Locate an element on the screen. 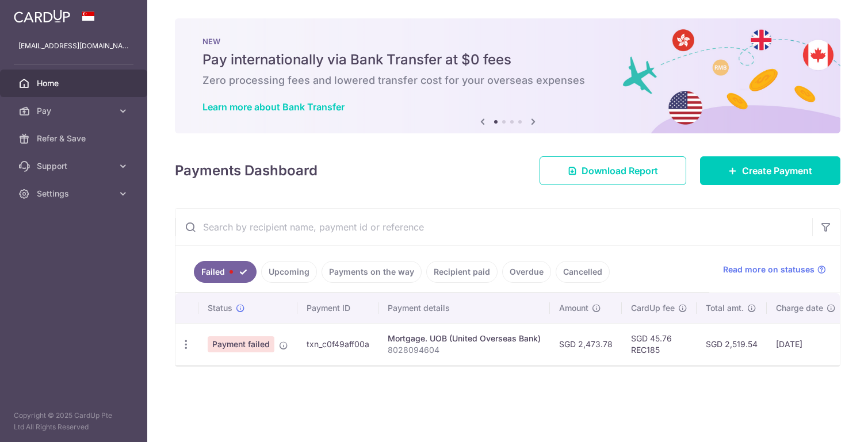 This screenshot has width=868, height=442. span: Charge date is located at coordinates (799, 308).